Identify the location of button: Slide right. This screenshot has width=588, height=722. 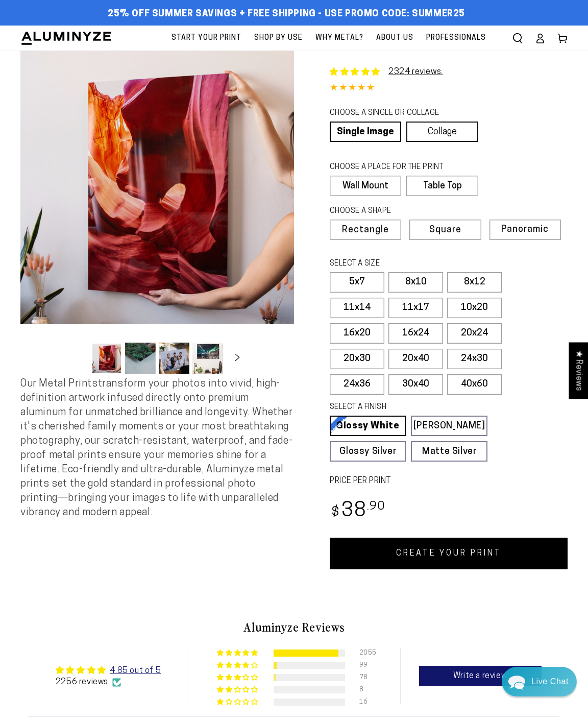
(237, 359).